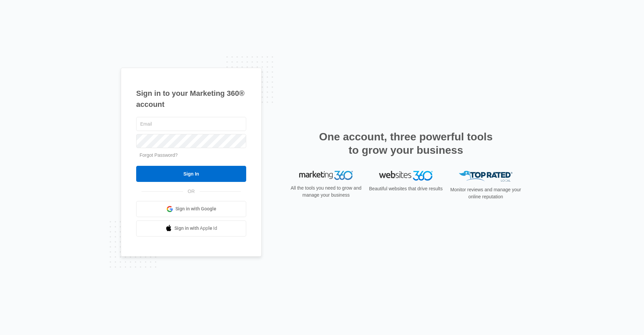  I want to click on a: Forgot Password?, so click(158, 155).